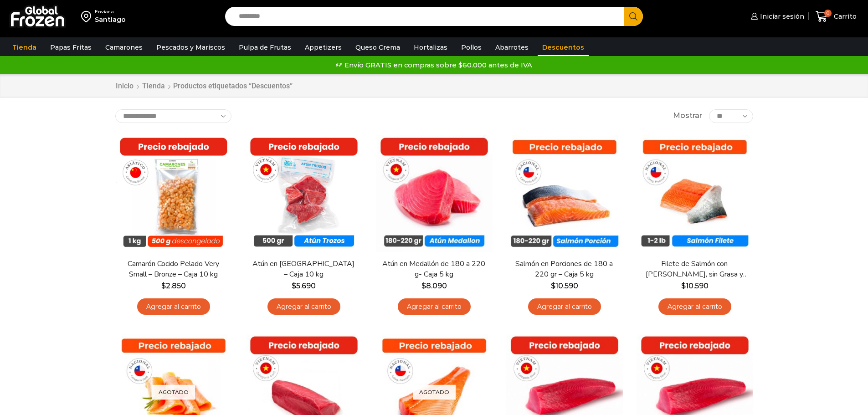 This screenshot has height=415, width=868. I want to click on img: address-field-icon.svg, so click(88, 17).